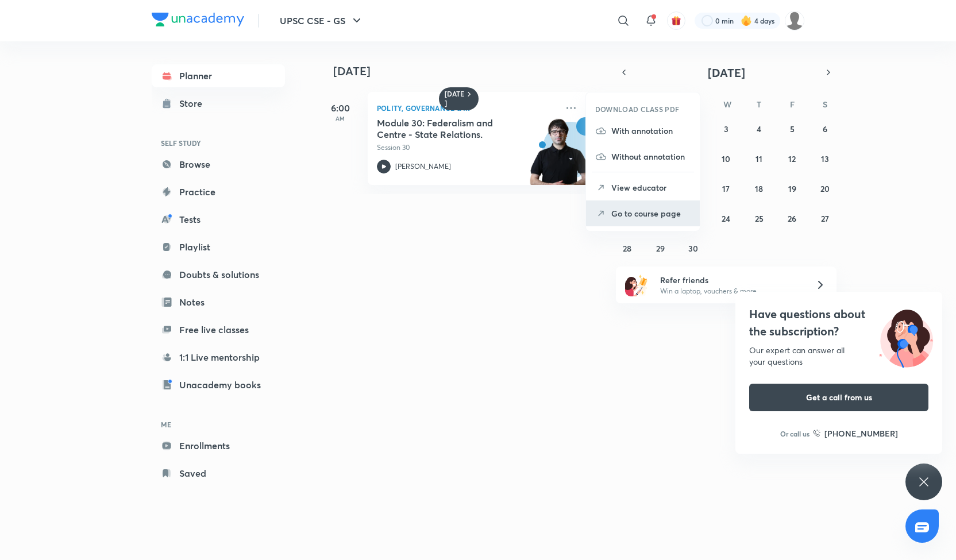 This screenshot has height=560, width=956. I want to click on abbr: Saturday, so click(825, 104).